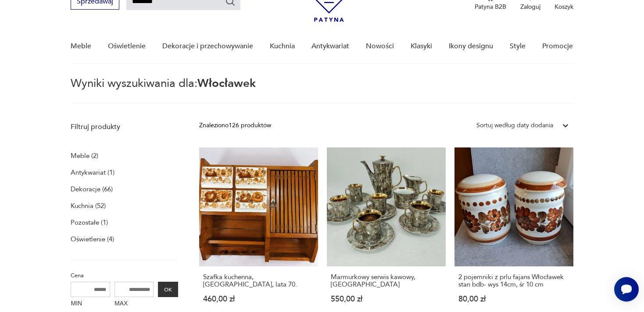 The image size is (644, 312). Describe the element at coordinates (282, 46) in the screenshot. I see `a: Kuchnia` at that location.